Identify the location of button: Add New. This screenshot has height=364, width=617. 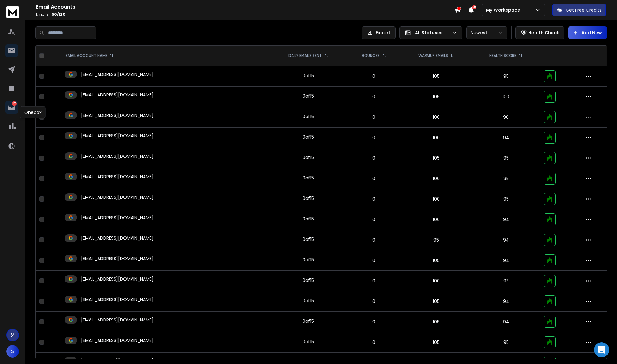
(587, 33).